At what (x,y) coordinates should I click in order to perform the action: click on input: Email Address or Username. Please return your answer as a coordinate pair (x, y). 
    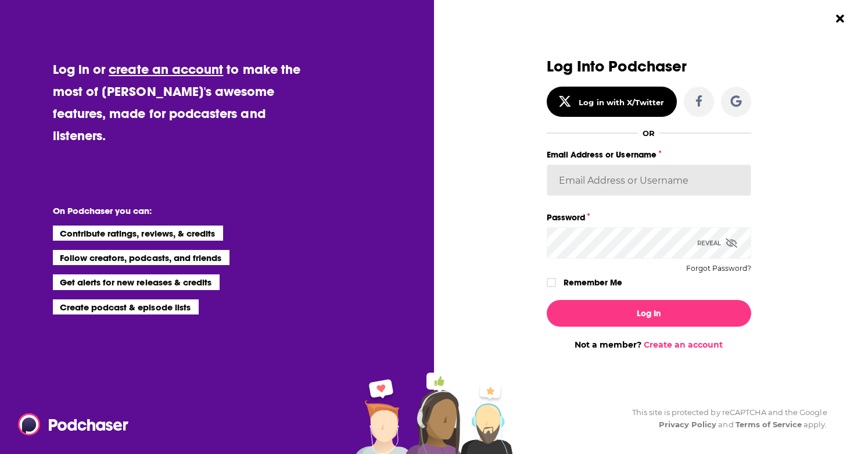
    Looking at the image, I should click on (649, 180).